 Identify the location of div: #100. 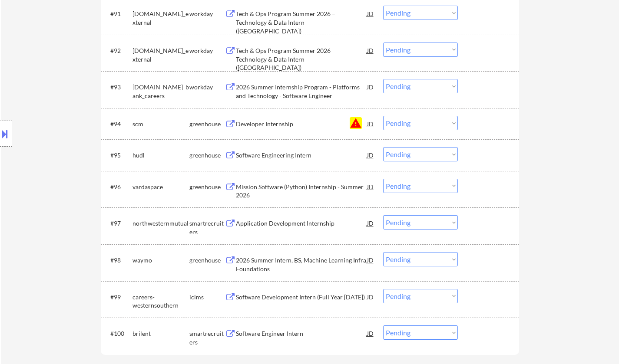
(118, 334).